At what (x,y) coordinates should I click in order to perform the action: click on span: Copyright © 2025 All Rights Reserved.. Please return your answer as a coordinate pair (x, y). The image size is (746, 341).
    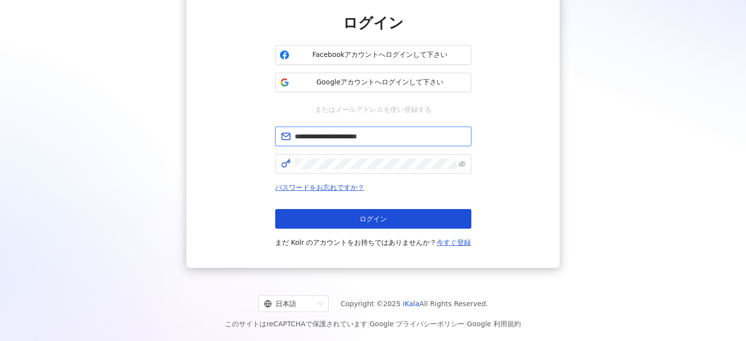
    Looking at the image, I should click on (414, 304).